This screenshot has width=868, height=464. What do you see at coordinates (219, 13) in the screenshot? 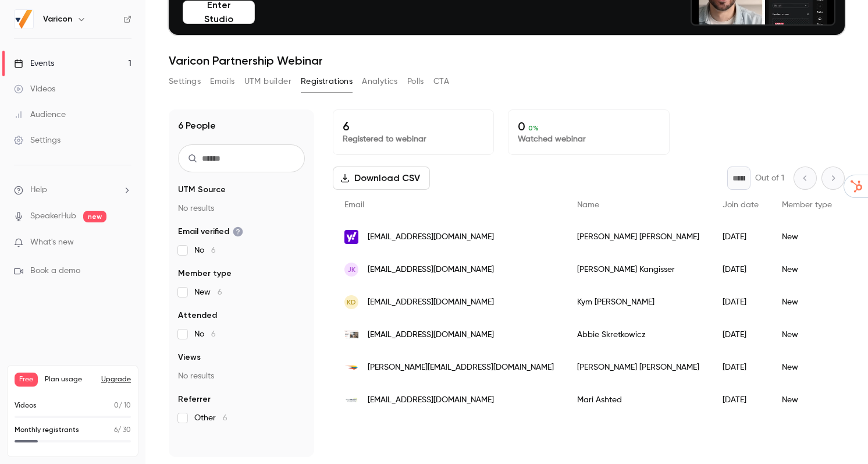
I see `button: Enter Studio` at bounding box center [219, 13].